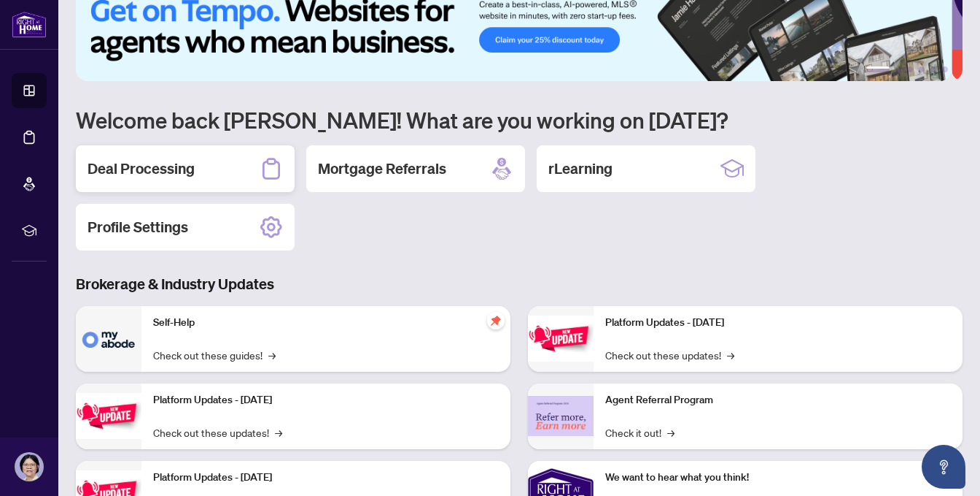 This screenshot has width=980, height=496. I want to click on a: Check out these guides!→, so click(215, 355).